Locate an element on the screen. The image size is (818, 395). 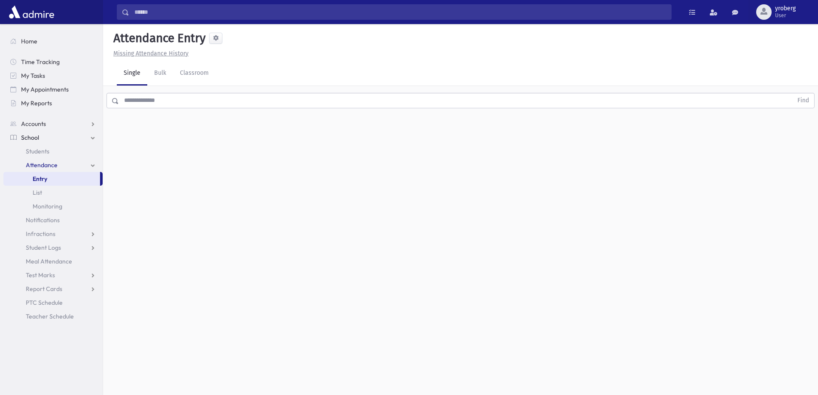
a: List is located at coordinates (53, 192).